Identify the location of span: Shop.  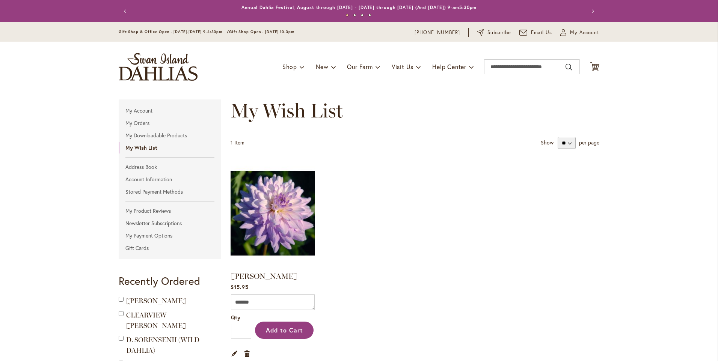
(290, 67).